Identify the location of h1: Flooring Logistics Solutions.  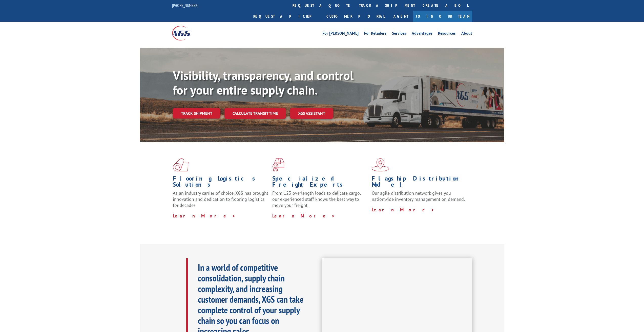
(221, 183).